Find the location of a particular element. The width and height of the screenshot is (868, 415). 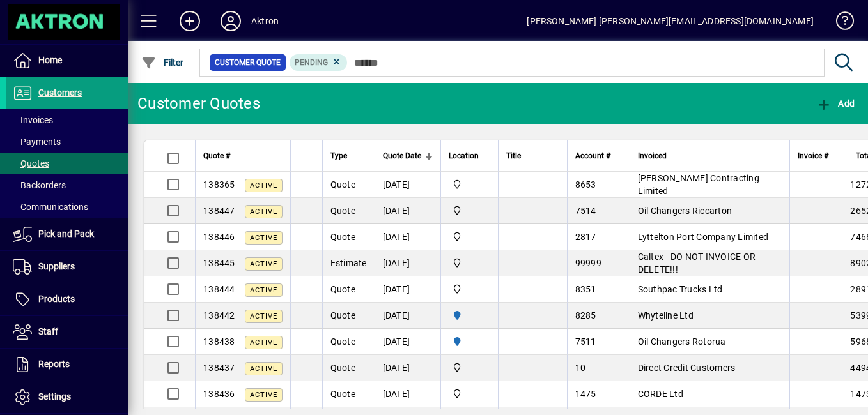

span: 1475 is located at coordinates (586, 394).